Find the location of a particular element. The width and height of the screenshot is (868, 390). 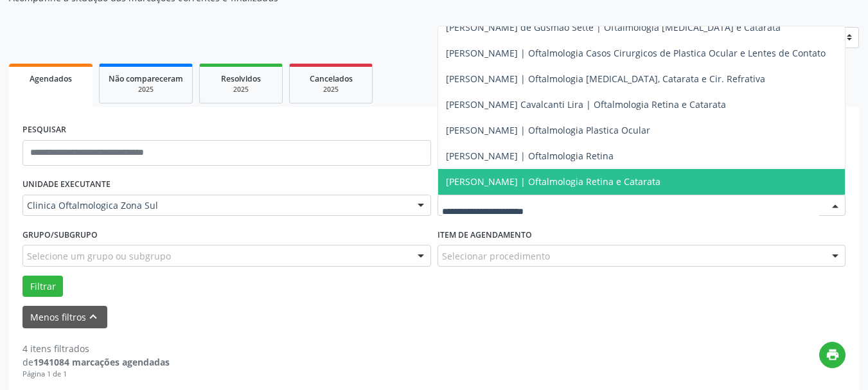

i: print is located at coordinates (832, 355).